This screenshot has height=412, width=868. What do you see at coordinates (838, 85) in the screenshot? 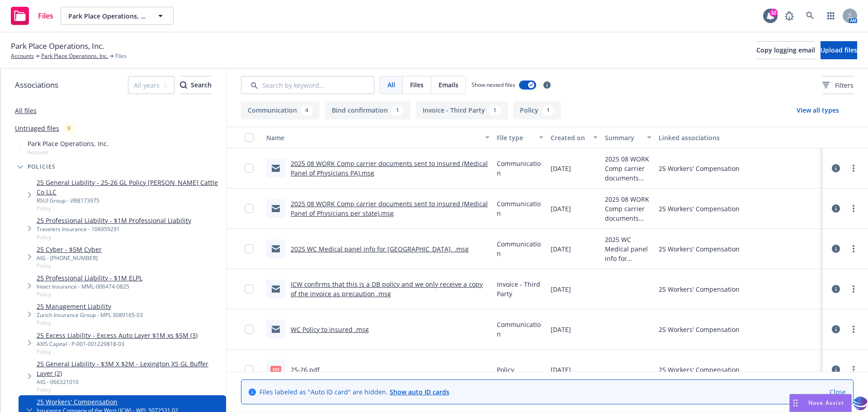
I see `button: Filters` at bounding box center [838, 85].